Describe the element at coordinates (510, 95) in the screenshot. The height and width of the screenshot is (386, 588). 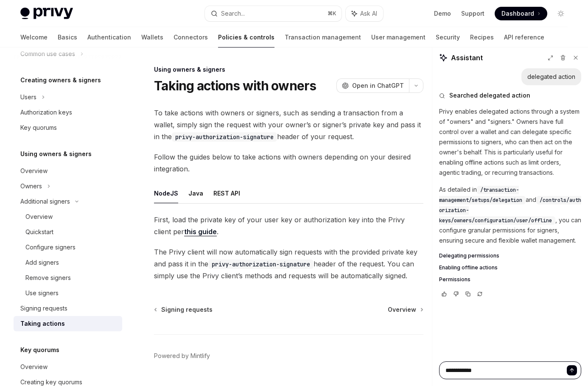
I see `button: Searched delegated action` at that location.